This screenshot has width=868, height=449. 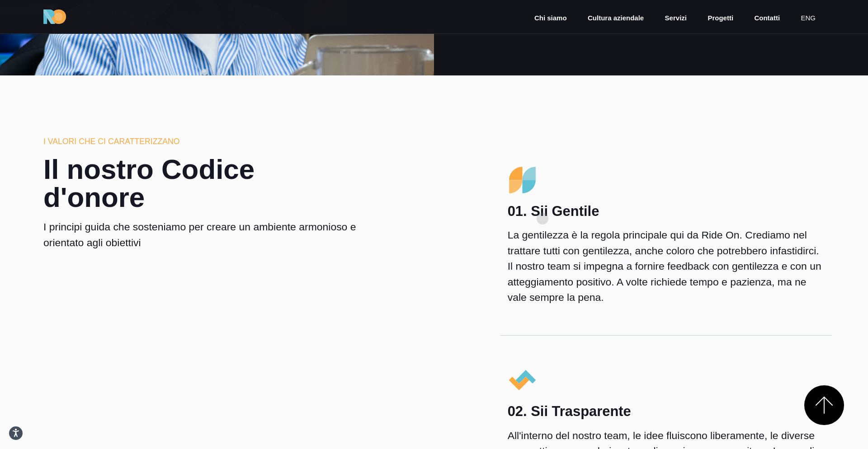 I want to click on a: Servizi, so click(x=676, y=18).